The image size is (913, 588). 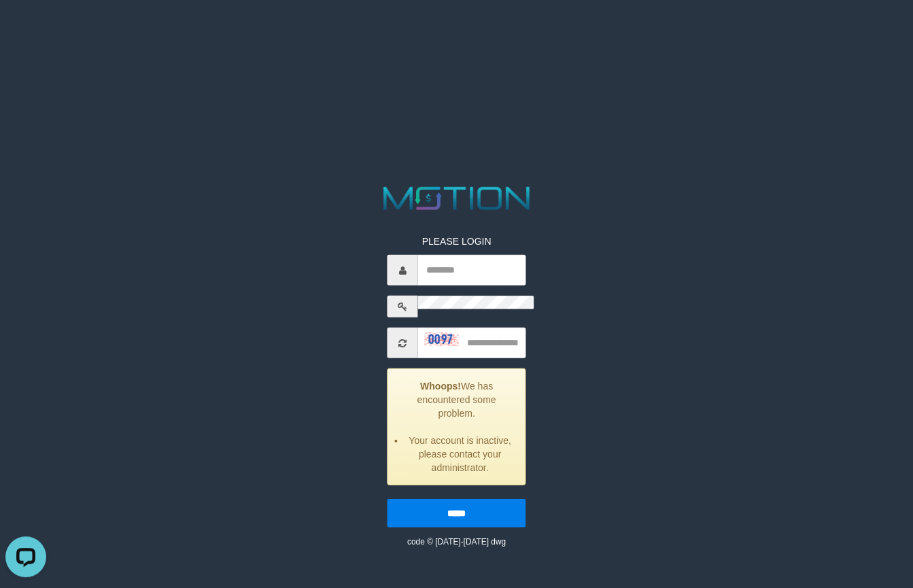 I want to click on div: We has encountered some problem., so click(x=456, y=427).